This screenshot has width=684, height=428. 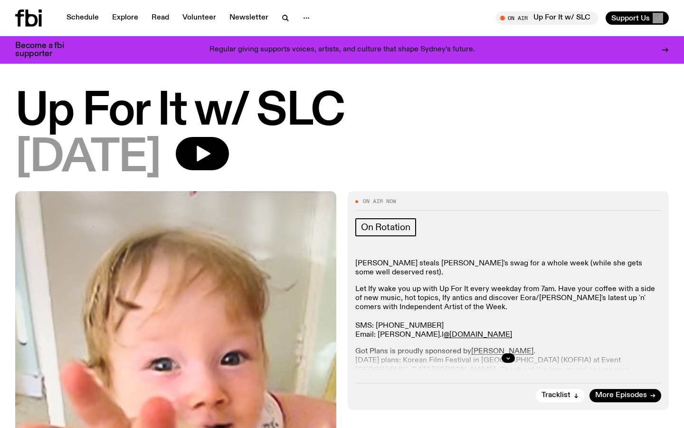 What do you see at coordinates (631, 18) in the screenshot?
I see `span: Support Us` at bounding box center [631, 18].